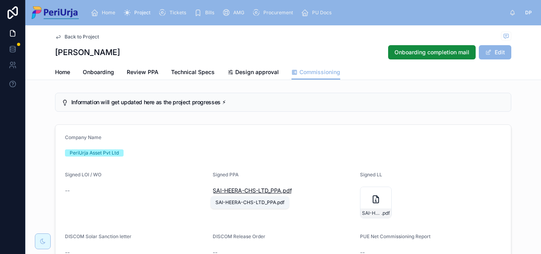 The width and height of the screenshot is (541, 254). Describe the element at coordinates (205, 13) in the screenshot. I see `a: Bills` at that location.